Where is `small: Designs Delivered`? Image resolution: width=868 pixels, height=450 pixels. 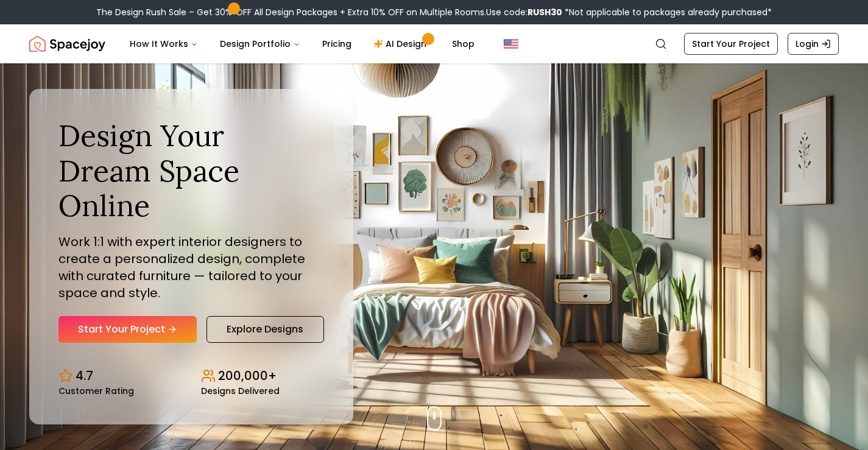 small: Designs Delivered is located at coordinates (240, 391).